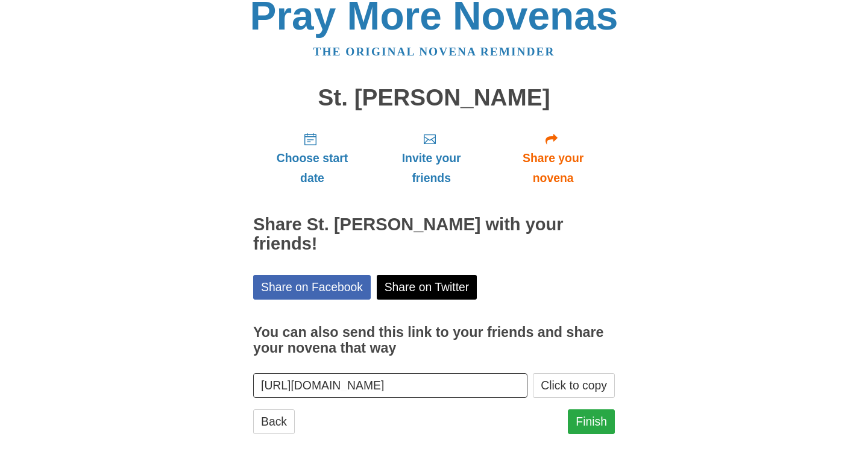  What do you see at coordinates (312, 158) in the screenshot?
I see `a: Choose start date` at bounding box center [312, 158].